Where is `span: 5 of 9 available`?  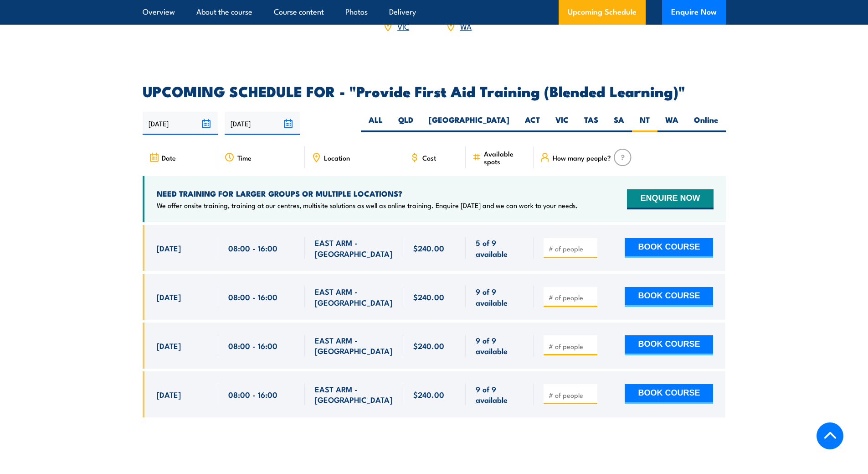
span: 5 of 9 available is located at coordinates (499, 248).